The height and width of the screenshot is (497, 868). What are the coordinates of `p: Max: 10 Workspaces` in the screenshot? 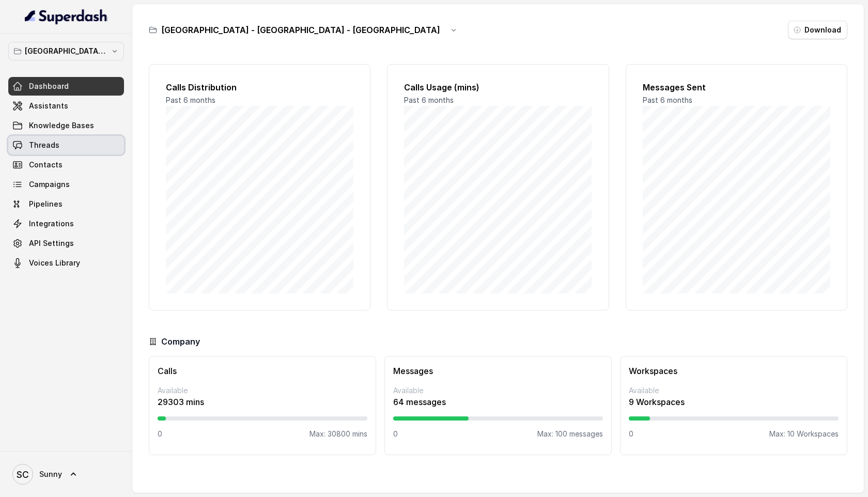 It's located at (804, 434).